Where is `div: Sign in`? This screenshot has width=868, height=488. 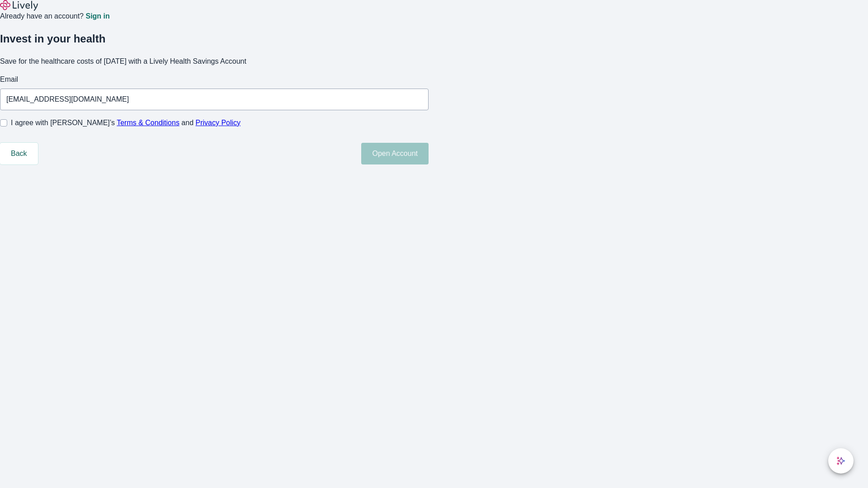 div: Sign in is located at coordinates (97, 16).